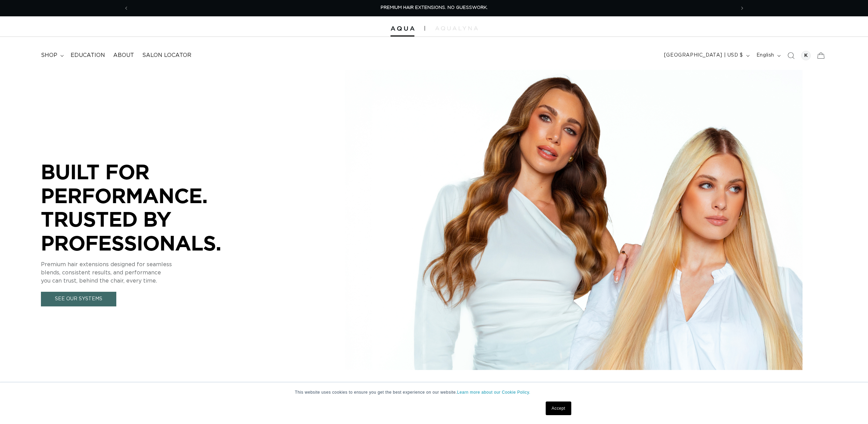 The image size is (868, 424). I want to click on span: English, so click(765, 56).